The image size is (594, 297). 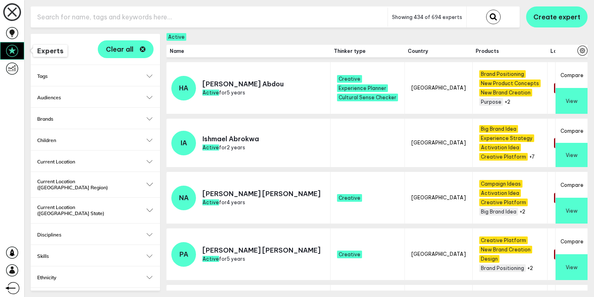 I want to click on span: IA, so click(x=184, y=143).